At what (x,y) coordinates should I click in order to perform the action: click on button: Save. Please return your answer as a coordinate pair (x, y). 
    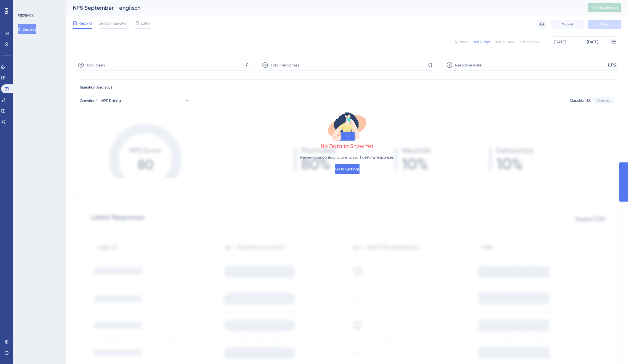
    Looking at the image, I should click on (605, 24).